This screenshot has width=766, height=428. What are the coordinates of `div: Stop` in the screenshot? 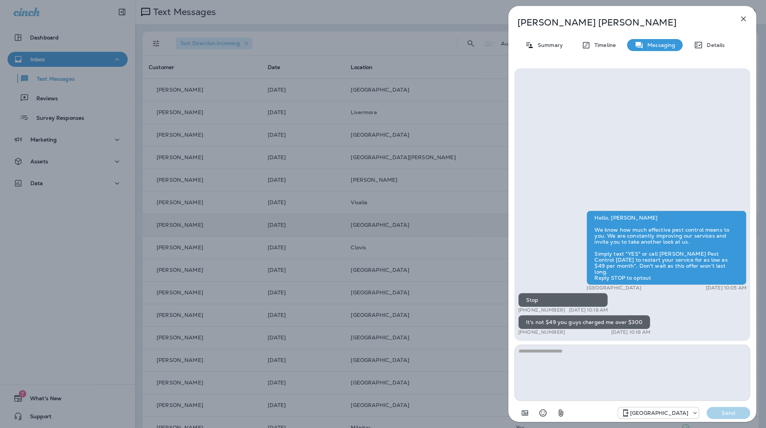 It's located at (563, 300).